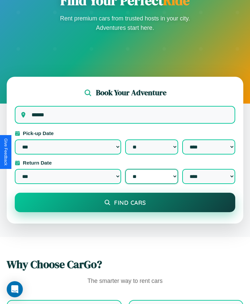 The width and height of the screenshot is (250, 304). What do you see at coordinates (6, 152) in the screenshot?
I see `div: Give Feedback` at bounding box center [6, 152].